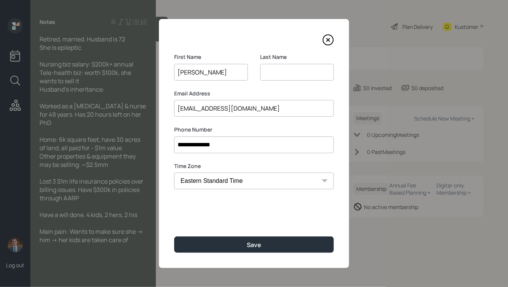 This screenshot has height=287, width=508. Describe the element at coordinates (254, 245) in the screenshot. I see `div: Save` at that location.